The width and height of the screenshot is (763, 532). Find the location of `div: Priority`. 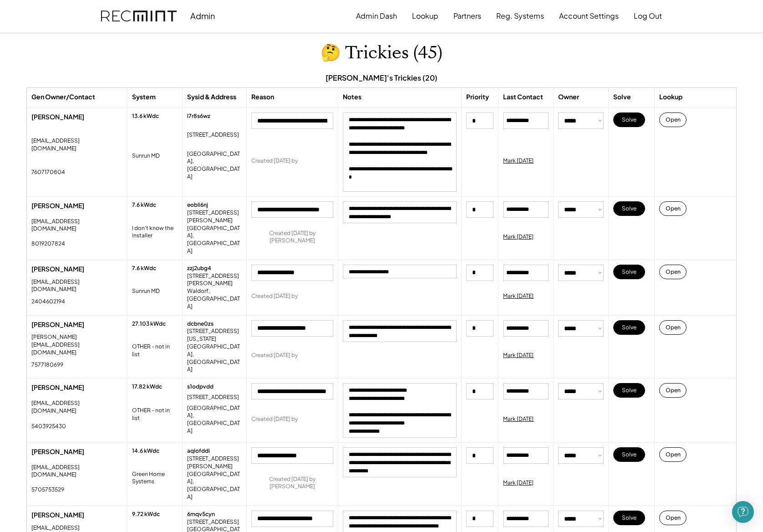

div: Priority is located at coordinates (478, 97).